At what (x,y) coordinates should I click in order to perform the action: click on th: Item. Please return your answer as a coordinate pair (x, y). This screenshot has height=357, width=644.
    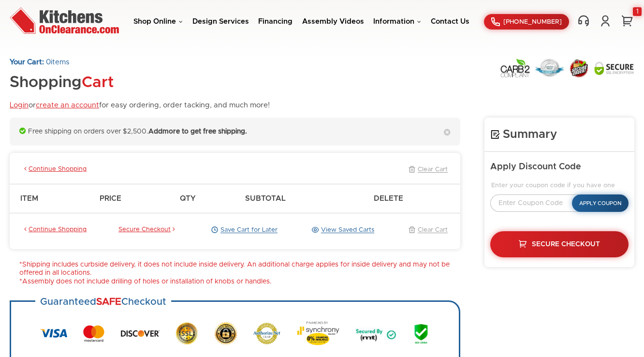
    Looking at the image, I should click on (52, 198).